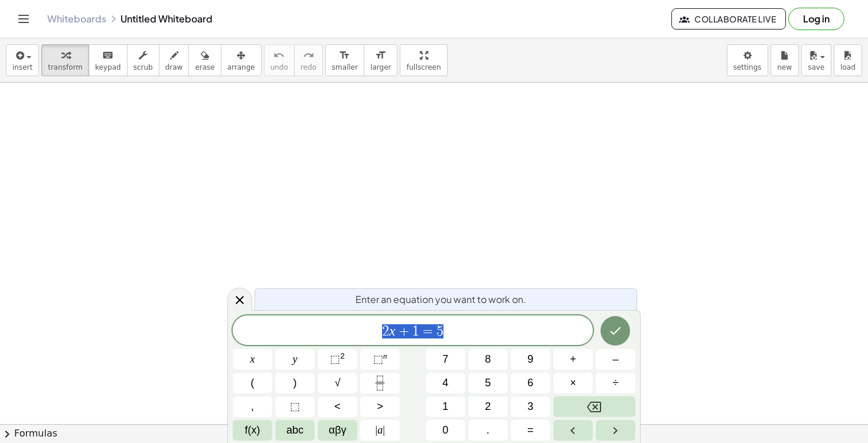  I want to click on button: Less than, so click(337, 406).